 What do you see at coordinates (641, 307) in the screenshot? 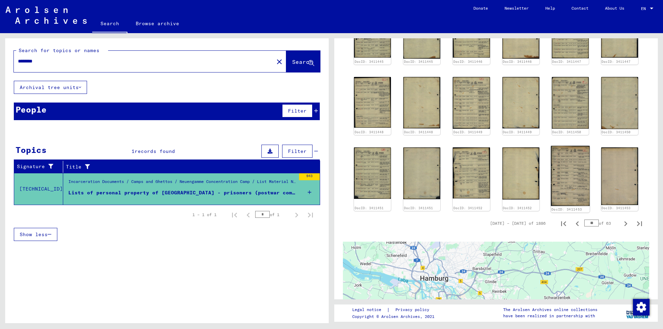
I see `div: Change consent` at bounding box center [641, 307].